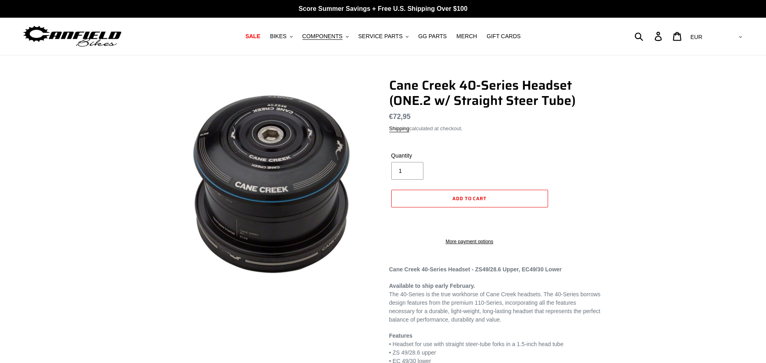 The image size is (766, 363). I want to click on div: calculated at checkout., so click(496, 129).